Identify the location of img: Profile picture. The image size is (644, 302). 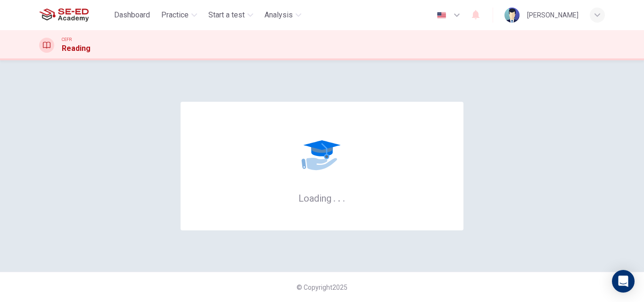
(512, 15).